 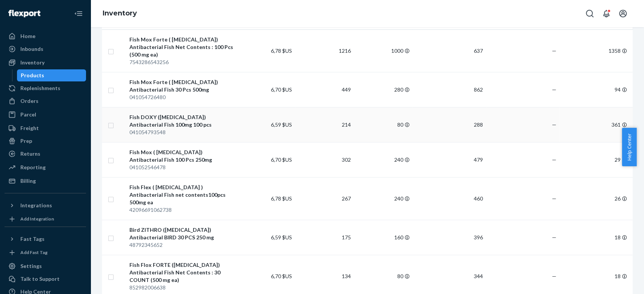 What do you see at coordinates (449, 51) in the screenshot?
I see `td: 637` at bounding box center [449, 51].